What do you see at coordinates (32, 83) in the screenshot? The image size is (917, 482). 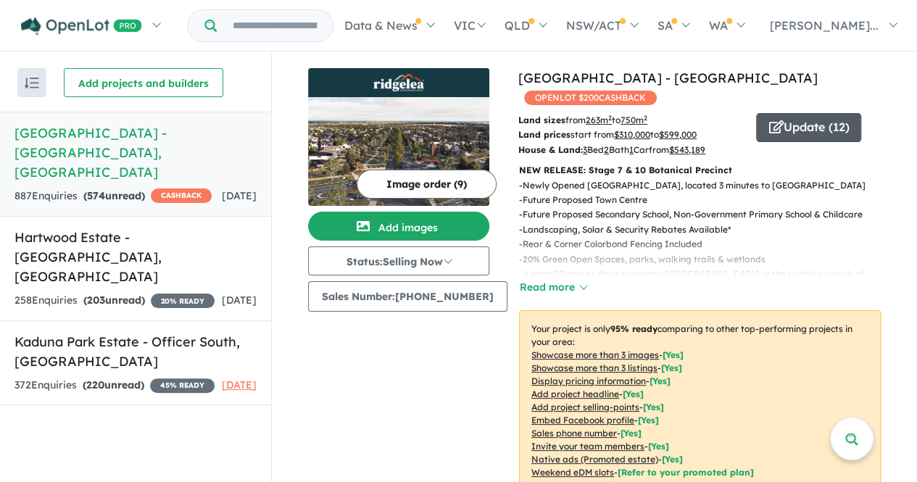 I see `img: sort.svg` at bounding box center [32, 83].